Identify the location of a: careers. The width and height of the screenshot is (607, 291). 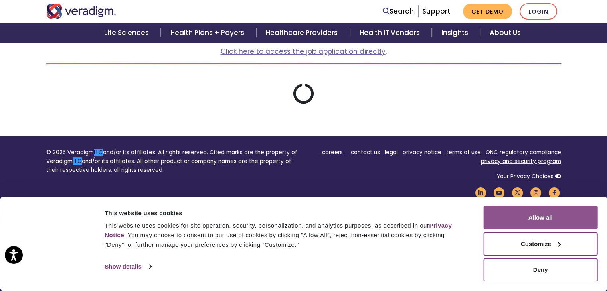
(333, 152).